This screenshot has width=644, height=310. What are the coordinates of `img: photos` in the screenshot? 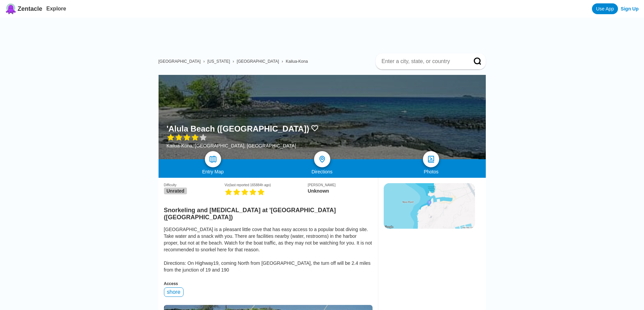 It's located at (431, 159).